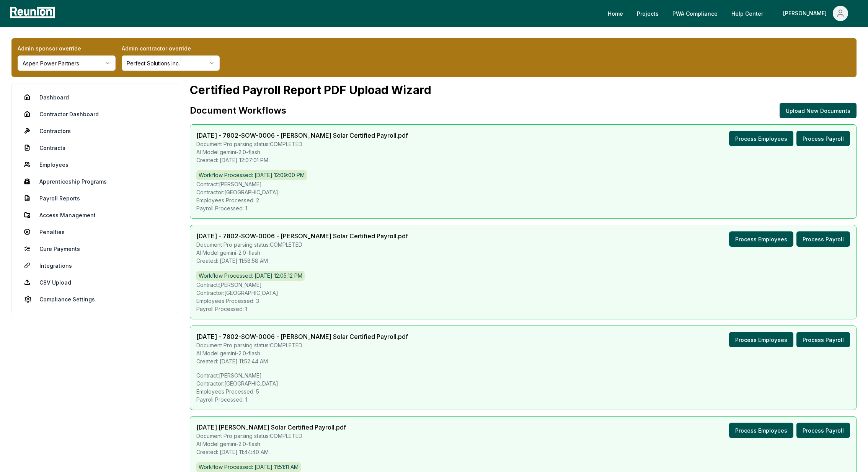 Image resolution: width=868 pixels, height=472 pixels. Describe the element at coordinates (730, 13) in the screenshot. I see `nav: Main` at that location.